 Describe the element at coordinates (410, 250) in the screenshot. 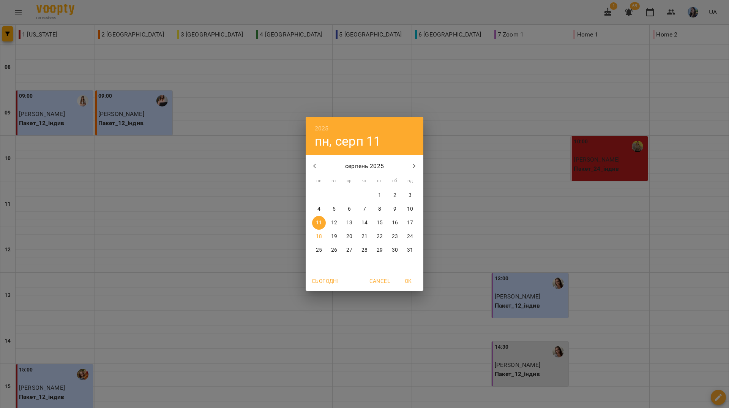

I see `button: 31` at that location.